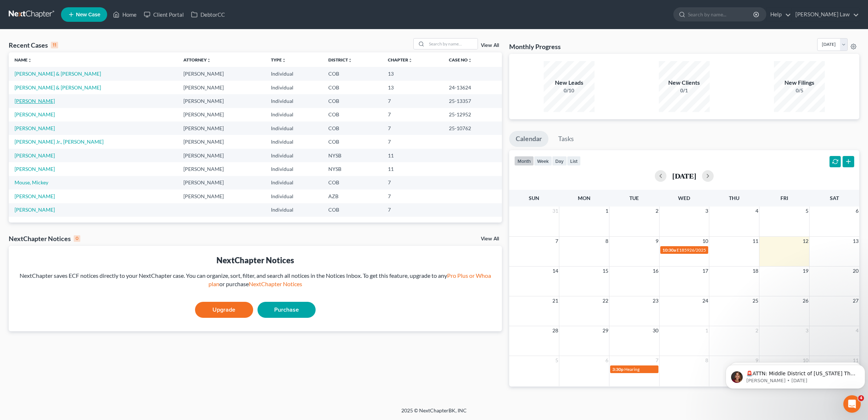 Image resolution: width=868 pixels, height=420 pixels. I want to click on input: Search by name..., so click(452, 44).